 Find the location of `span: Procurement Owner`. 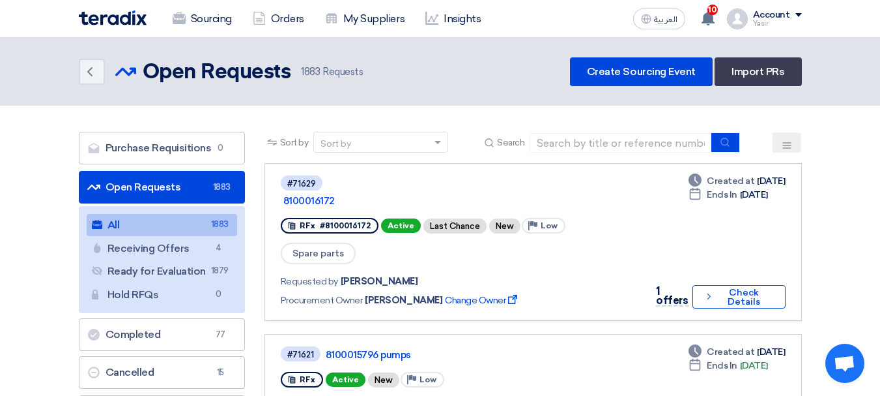

span: Procurement Owner is located at coordinates (322, 300).